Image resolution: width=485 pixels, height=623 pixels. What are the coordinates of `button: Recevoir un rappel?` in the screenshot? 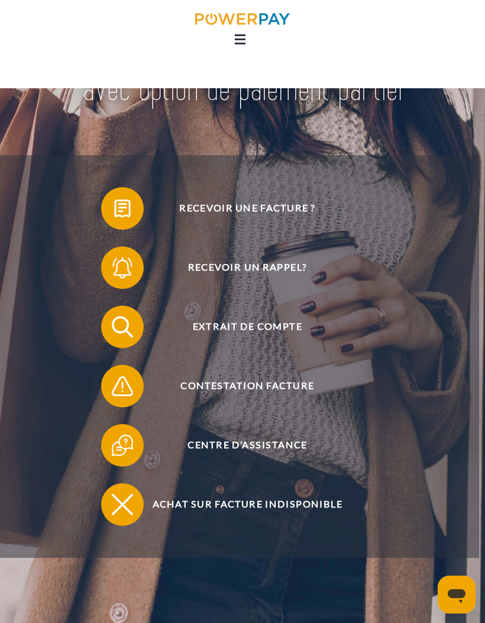 It's located at (240, 268).